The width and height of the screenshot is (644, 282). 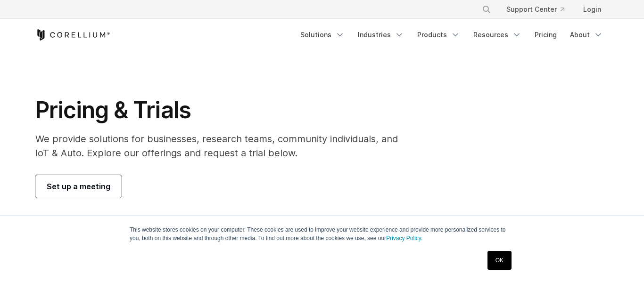 I want to click on a: OK, so click(x=499, y=260).